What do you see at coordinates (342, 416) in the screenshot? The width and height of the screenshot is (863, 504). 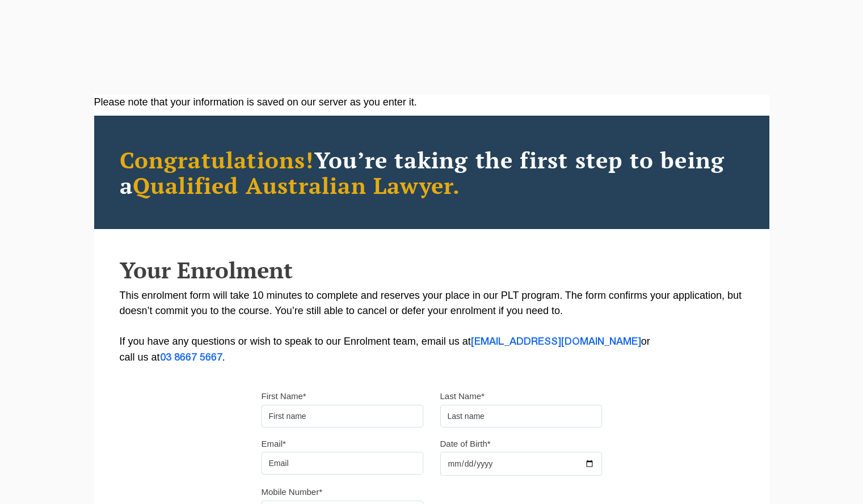 I see `input: First name` at bounding box center [342, 416].